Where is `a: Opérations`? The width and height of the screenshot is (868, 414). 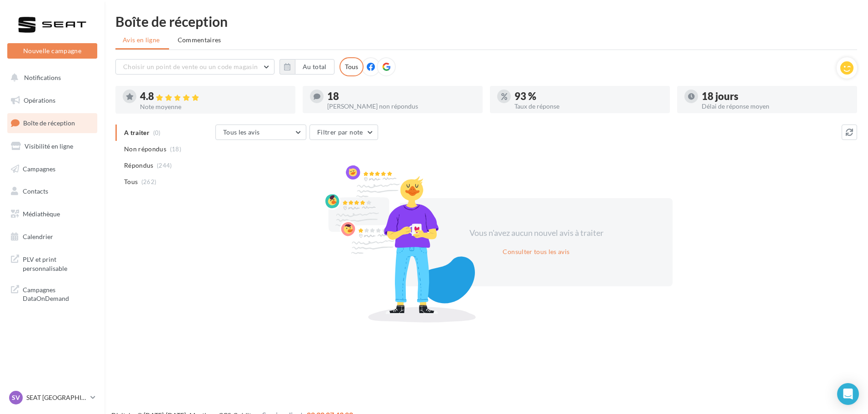 a: Opérations is located at coordinates (52, 101).